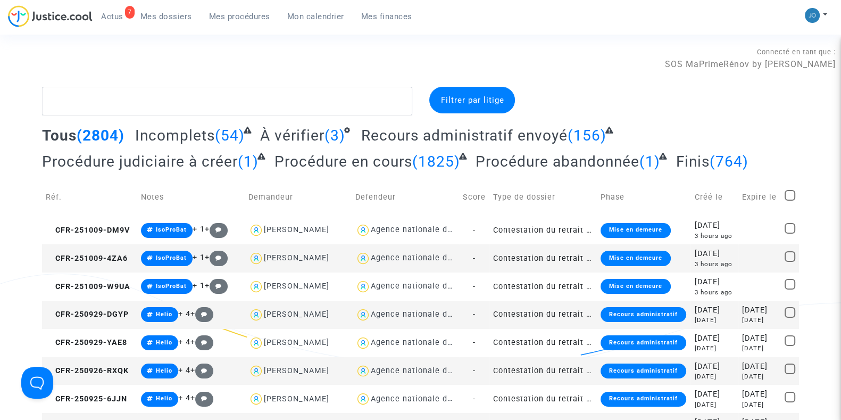  I want to click on span: Procédure abandonnée, so click(557, 161).